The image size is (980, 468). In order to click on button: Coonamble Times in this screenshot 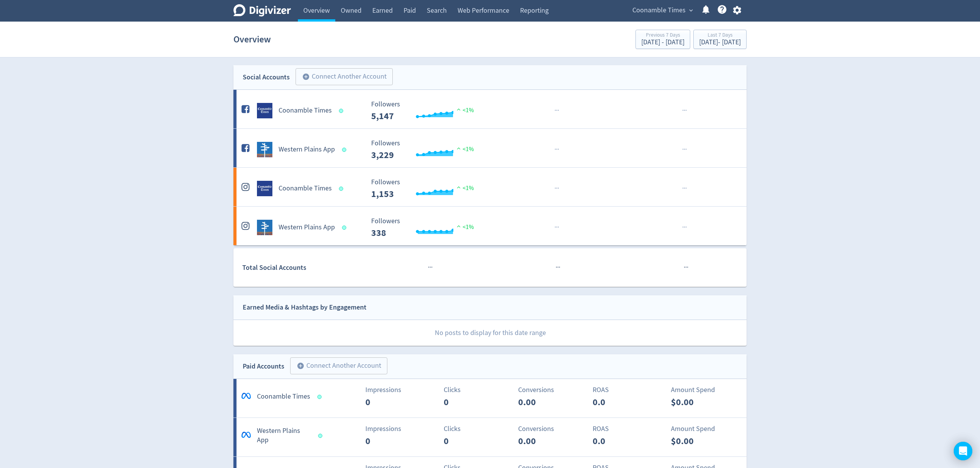, I will do `click(662, 11)`.